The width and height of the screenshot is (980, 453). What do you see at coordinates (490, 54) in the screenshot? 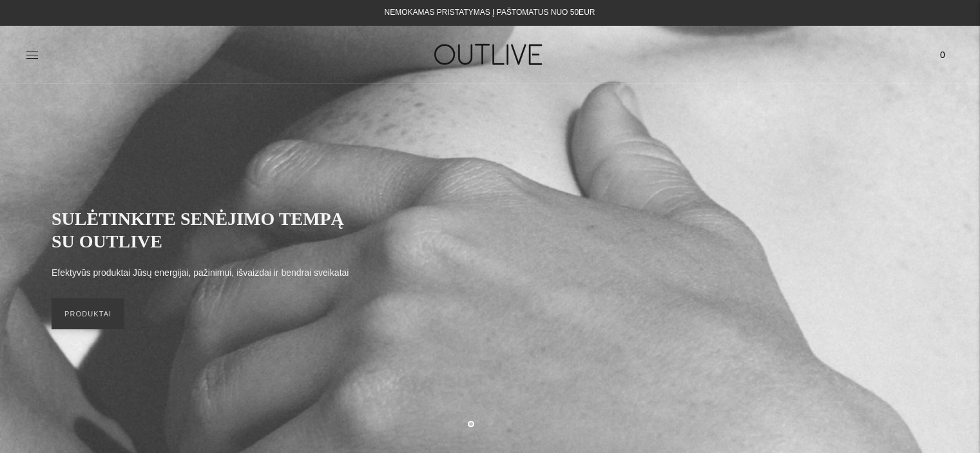
I see `img: OUTLIVE` at bounding box center [490, 54].